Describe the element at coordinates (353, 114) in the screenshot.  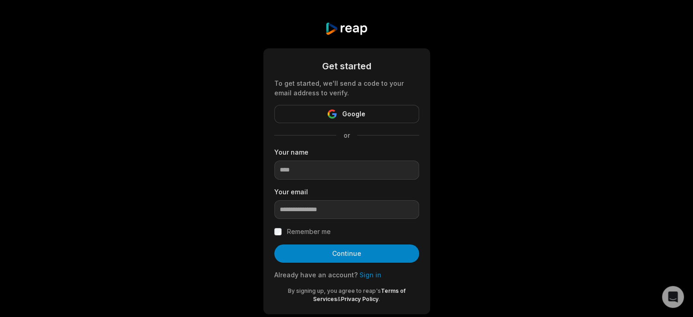
I see `span: Google` at that location.